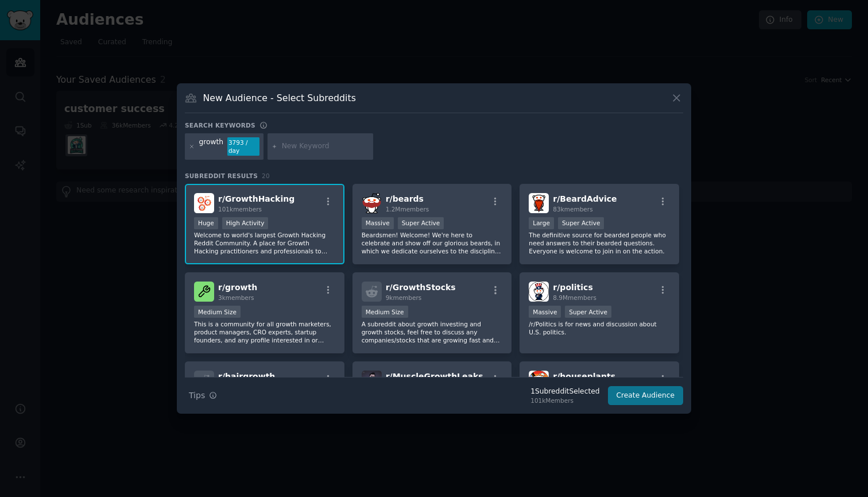  What do you see at coordinates (565, 392) in the screenshot?
I see `div: 1 Subreddit Selected` at bounding box center [565, 392].